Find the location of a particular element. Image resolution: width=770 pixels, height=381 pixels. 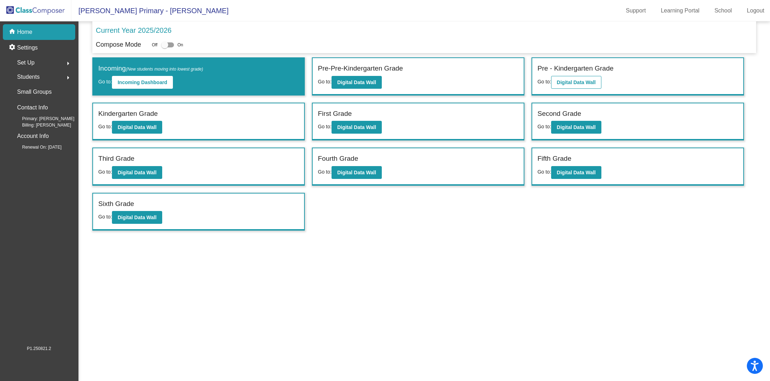

span: Off is located at coordinates (155, 45).